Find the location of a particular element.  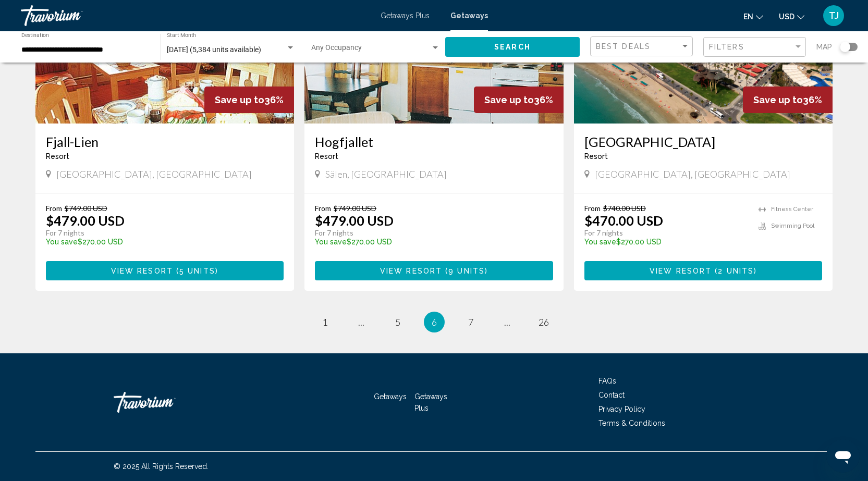

a: Fjall-Lien is located at coordinates (165, 141).